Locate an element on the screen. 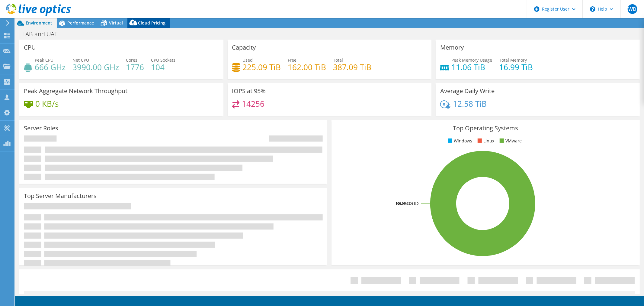 The width and height of the screenshot is (644, 306). h4: 1776 is located at coordinates (135, 67).